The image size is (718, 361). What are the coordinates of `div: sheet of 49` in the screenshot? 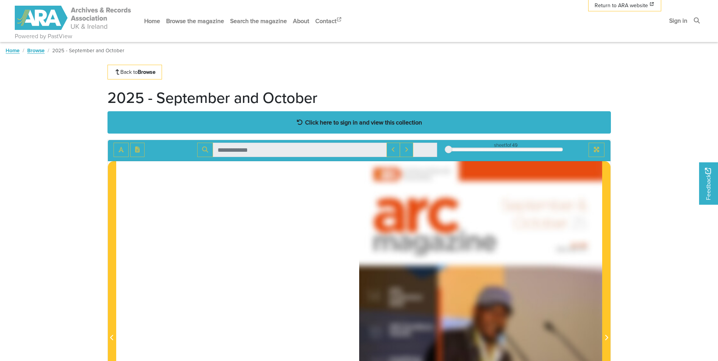 It's located at (505, 145).